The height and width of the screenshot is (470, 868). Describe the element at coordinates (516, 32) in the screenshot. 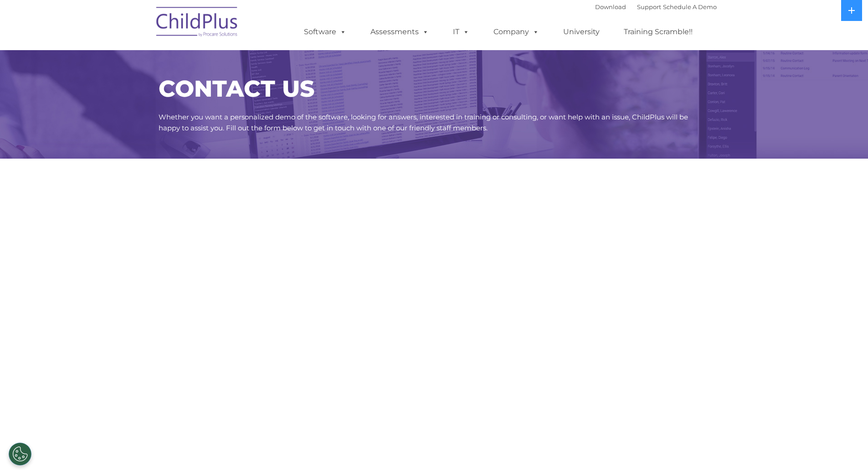

I see `a: Company` at that location.